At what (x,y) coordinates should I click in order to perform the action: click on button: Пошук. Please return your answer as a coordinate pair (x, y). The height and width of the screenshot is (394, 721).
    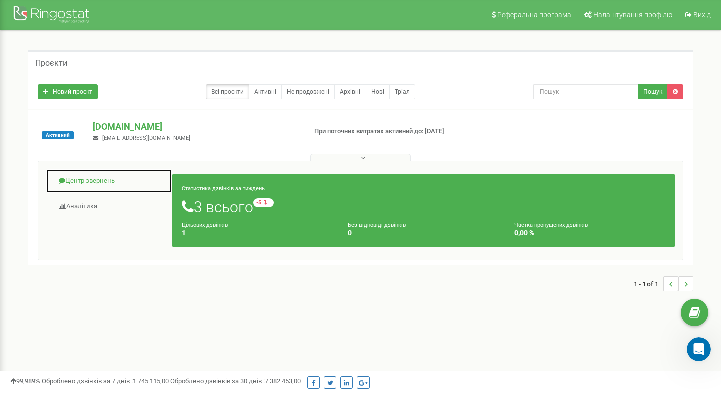
    Looking at the image, I should click on (653, 92).